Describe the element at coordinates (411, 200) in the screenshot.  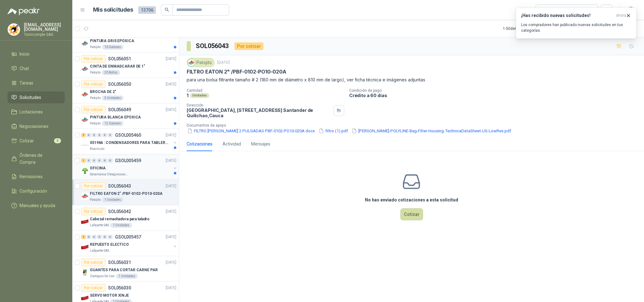
I see `h3: No has enviado cotizaciones a esta solicitud` at that location.